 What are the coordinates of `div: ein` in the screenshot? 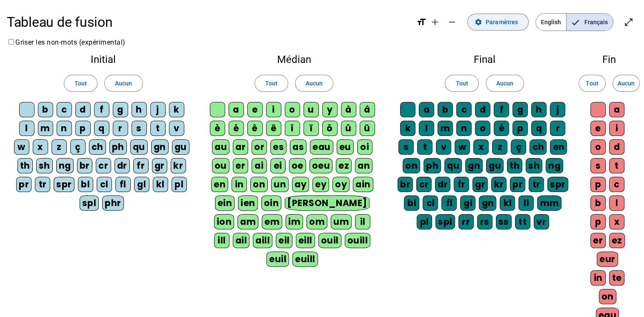 It's located at (225, 204).